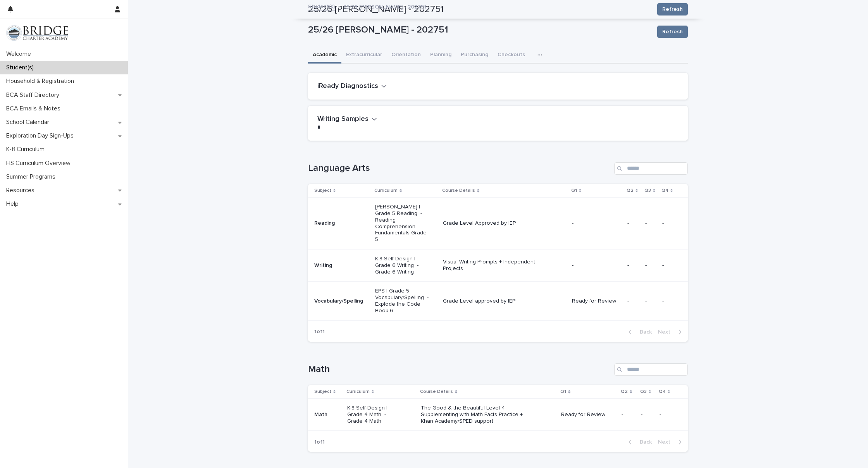 The width and height of the screenshot is (868, 468). I want to click on p: Welcome, so click(20, 54).